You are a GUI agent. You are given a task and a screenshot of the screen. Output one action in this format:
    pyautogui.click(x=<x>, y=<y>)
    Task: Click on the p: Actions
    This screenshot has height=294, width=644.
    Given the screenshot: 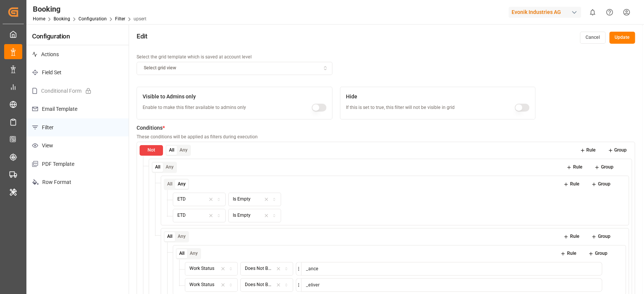 What is the action you would take?
    pyautogui.click(x=78, y=54)
    